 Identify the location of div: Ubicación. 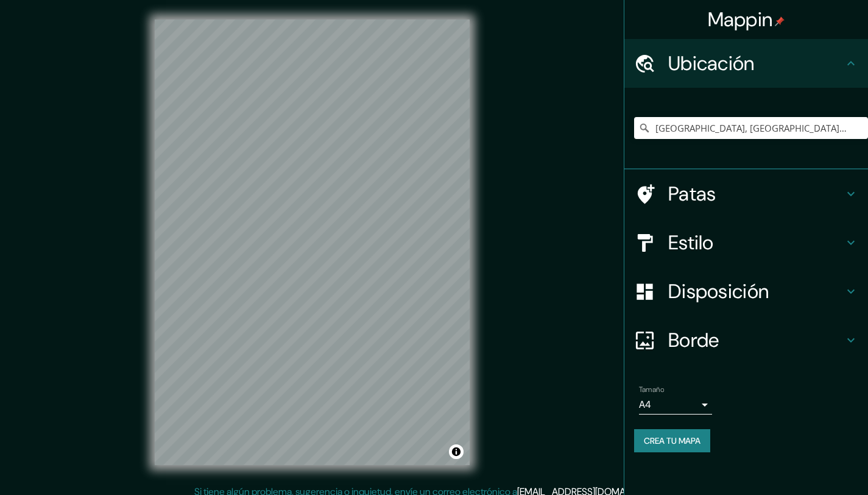
(746, 63).